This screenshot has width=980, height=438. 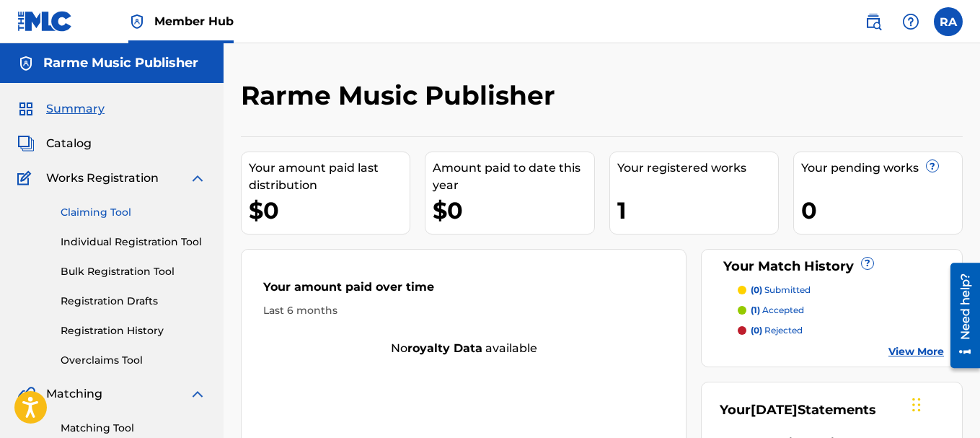 I want to click on a: (0) rejected, so click(x=841, y=331).